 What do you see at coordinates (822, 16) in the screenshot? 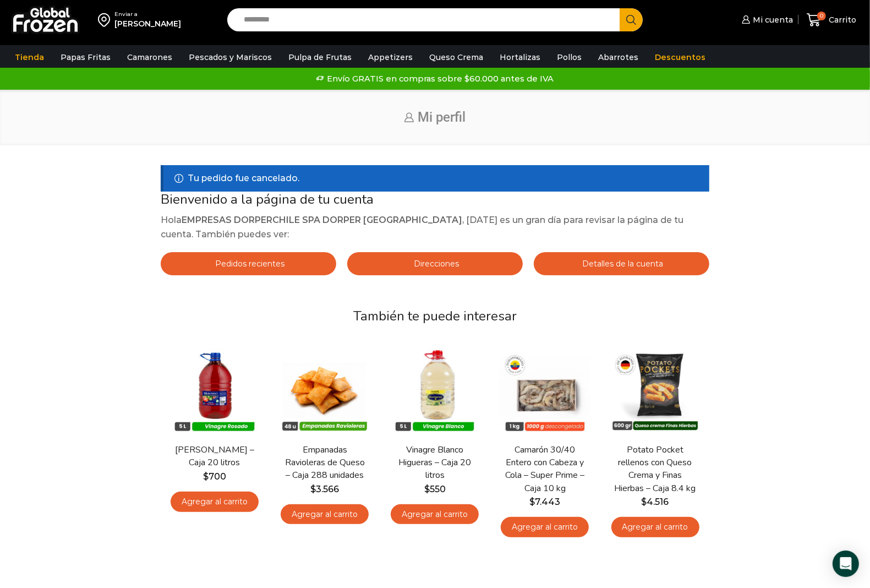
I see `span: 0` at bounding box center [822, 16].